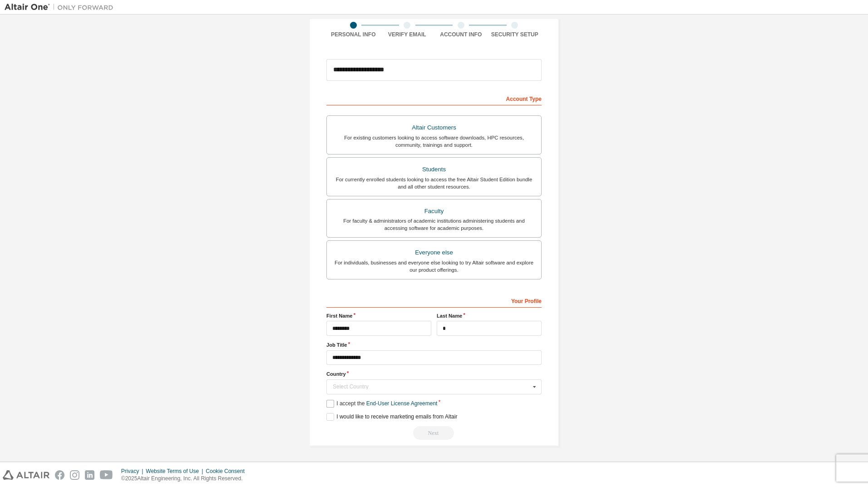 This screenshot has height=488, width=868. What do you see at coordinates (434, 98) in the screenshot?
I see `div: Account Type` at bounding box center [434, 98].